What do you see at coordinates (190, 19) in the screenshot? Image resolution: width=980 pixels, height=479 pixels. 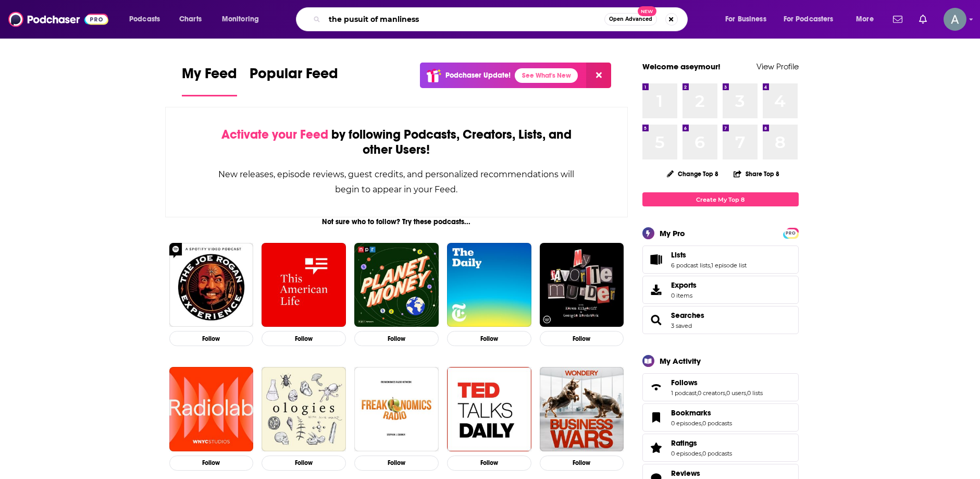 I see `span: Charts` at bounding box center [190, 19].